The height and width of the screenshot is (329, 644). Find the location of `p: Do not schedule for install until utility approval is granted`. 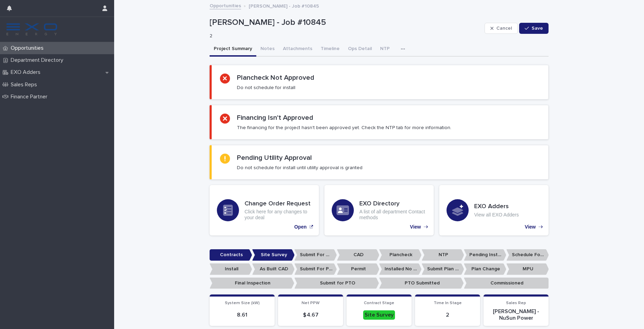

p: Do not schedule for install until utility approval is granted is located at coordinates (299, 168).